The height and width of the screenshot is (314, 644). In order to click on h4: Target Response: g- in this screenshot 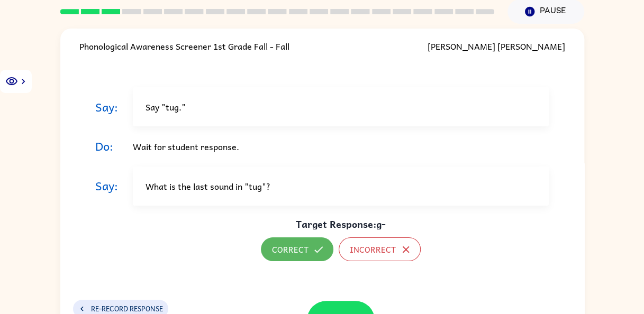, I will do `click(340, 224)`.